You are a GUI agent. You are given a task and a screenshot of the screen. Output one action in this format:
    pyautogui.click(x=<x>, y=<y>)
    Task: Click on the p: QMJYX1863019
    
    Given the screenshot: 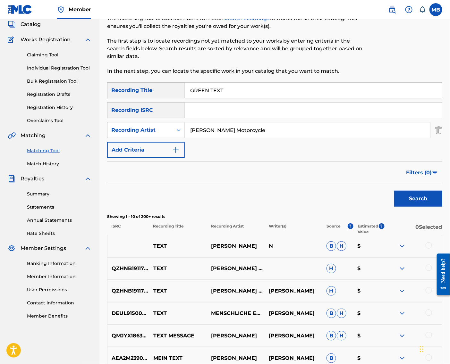 What is the action you would take?
    pyautogui.click(x=128, y=336)
    